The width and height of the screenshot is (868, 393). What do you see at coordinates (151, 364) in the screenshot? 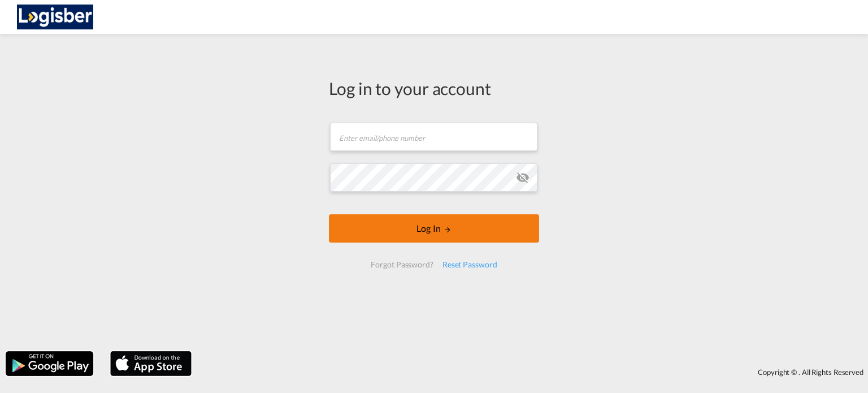
I see `img: apple.png` at bounding box center [151, 364].